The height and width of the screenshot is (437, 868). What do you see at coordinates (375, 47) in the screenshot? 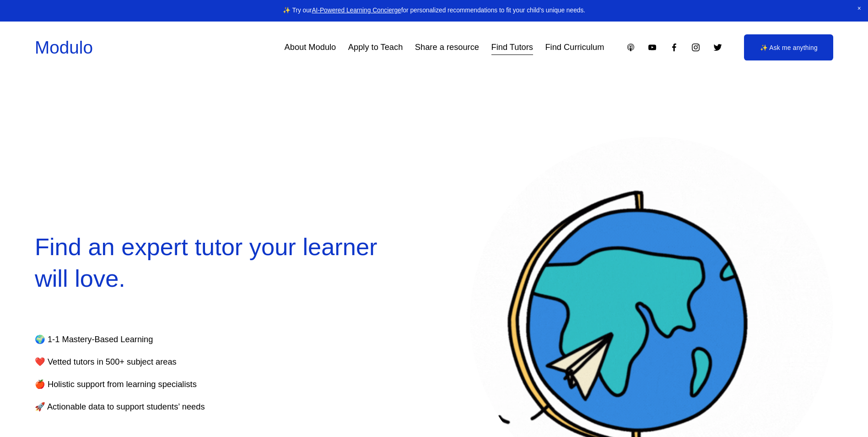
I see `a: Apply to Teach` at bounding box center [375, 47].